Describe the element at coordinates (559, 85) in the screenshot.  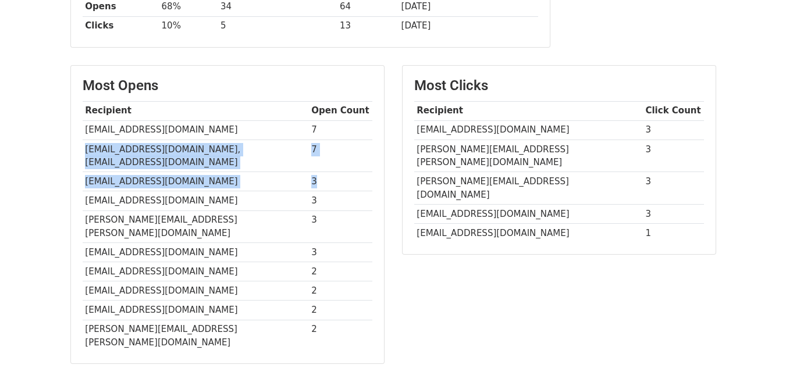
I see `h3: Most Clicks` at that location.